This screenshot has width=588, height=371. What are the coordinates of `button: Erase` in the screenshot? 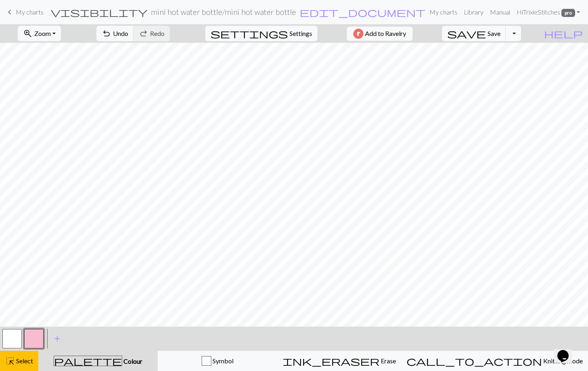 It's located at (339, 361).